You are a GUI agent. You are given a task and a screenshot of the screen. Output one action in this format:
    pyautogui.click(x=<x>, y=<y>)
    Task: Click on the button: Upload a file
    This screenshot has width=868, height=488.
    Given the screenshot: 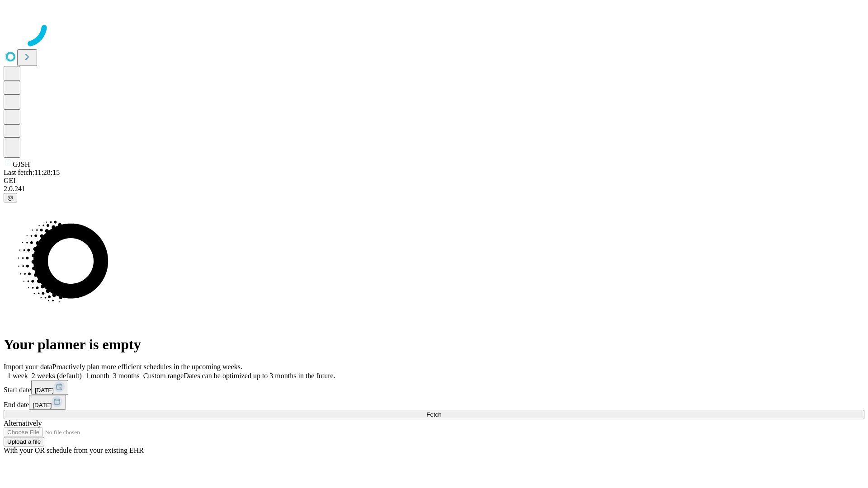 What is the action you would take?
    pyautogui.click(x=24, y=441)
    